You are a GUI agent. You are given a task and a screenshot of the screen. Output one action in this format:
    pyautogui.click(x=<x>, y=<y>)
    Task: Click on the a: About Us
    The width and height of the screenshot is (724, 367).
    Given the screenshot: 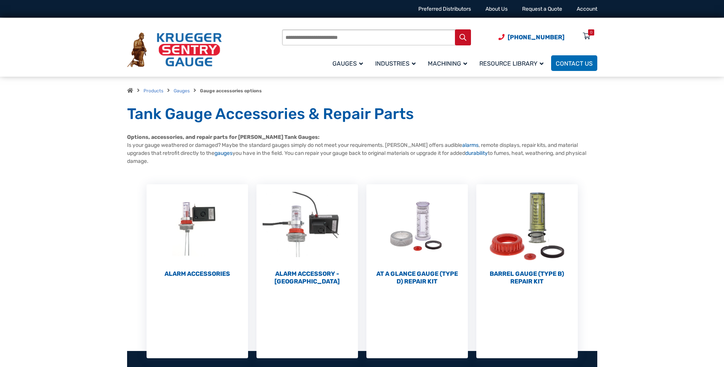 What is the action you would take?
    pyautogui.click(x=497, y=9)
    